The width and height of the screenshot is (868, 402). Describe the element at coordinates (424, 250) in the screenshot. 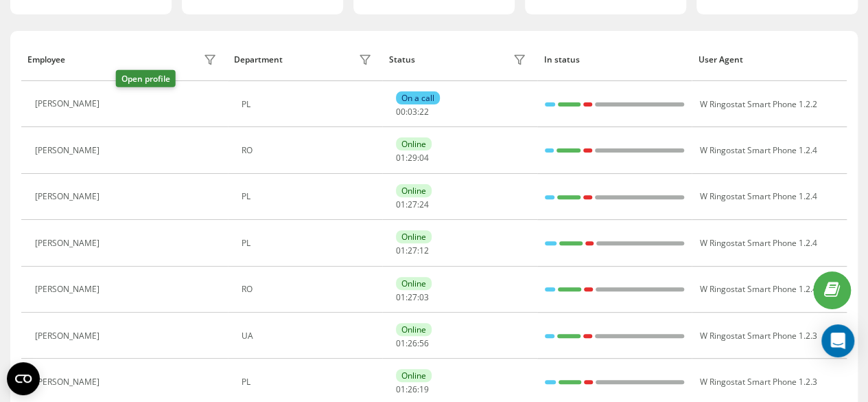

I see `span: 12` at that location.